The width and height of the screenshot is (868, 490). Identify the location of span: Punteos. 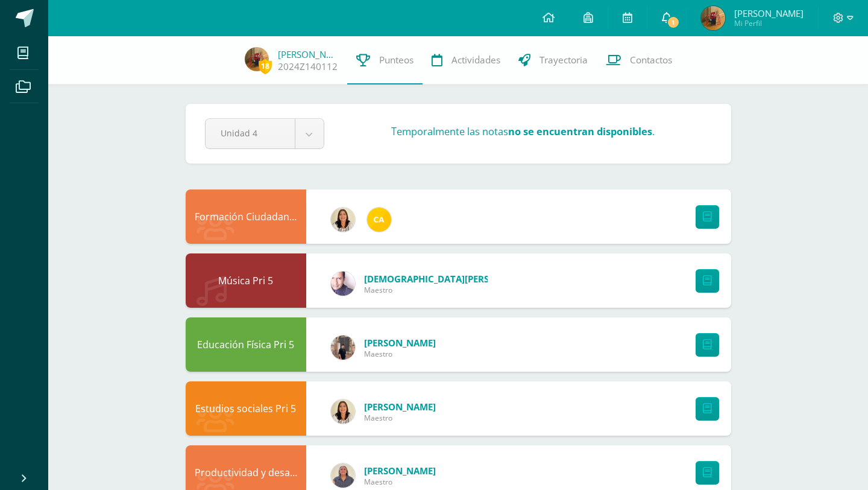
(396, 59).